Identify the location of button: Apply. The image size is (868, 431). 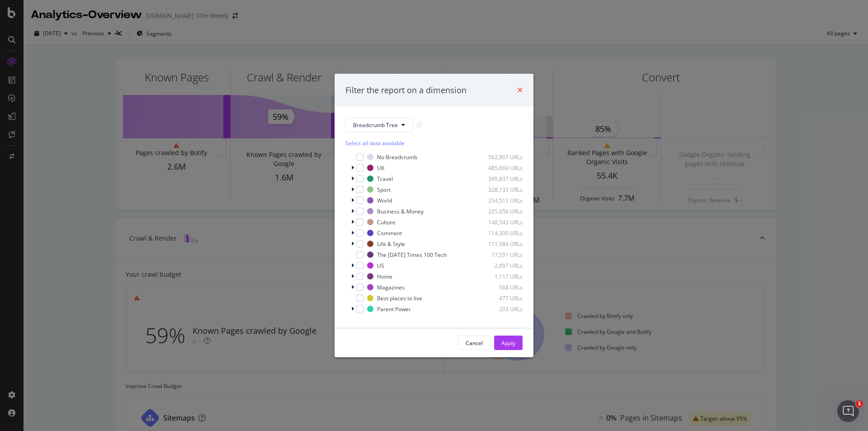
(508, 342).